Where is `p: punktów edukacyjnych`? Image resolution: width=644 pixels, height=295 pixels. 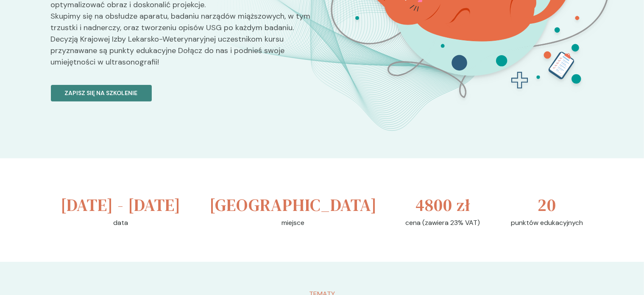
p: punktów edukacyjnych is located at coordinates (548, 223).